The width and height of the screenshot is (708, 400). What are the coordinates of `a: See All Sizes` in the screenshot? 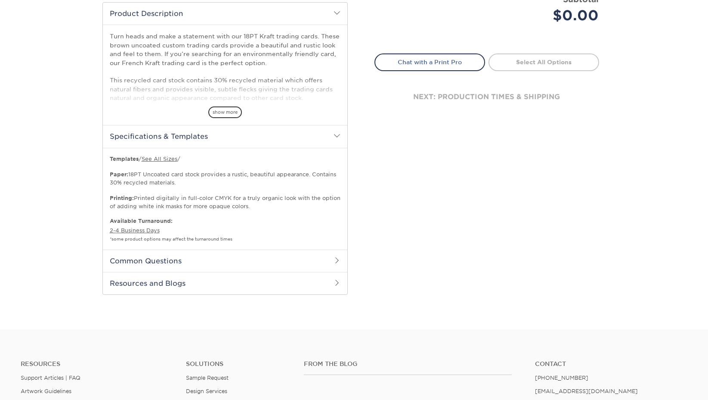 It's located at (159, 158).